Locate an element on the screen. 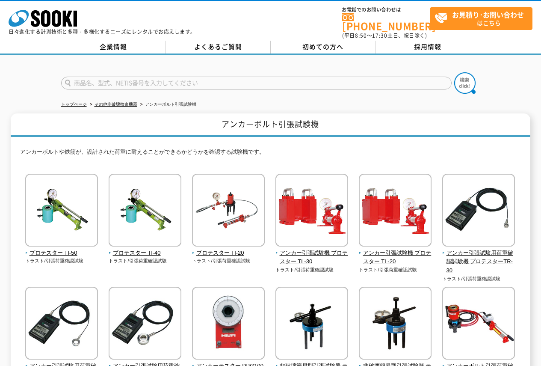  a: トップページ is located at coordinates (74, 104).